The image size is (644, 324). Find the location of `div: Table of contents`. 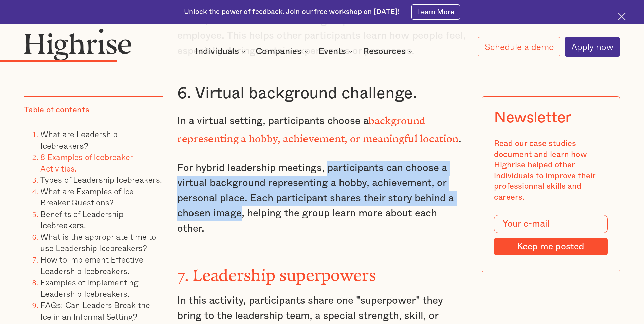

div: Table of contents is located at coordinates (57, 111).